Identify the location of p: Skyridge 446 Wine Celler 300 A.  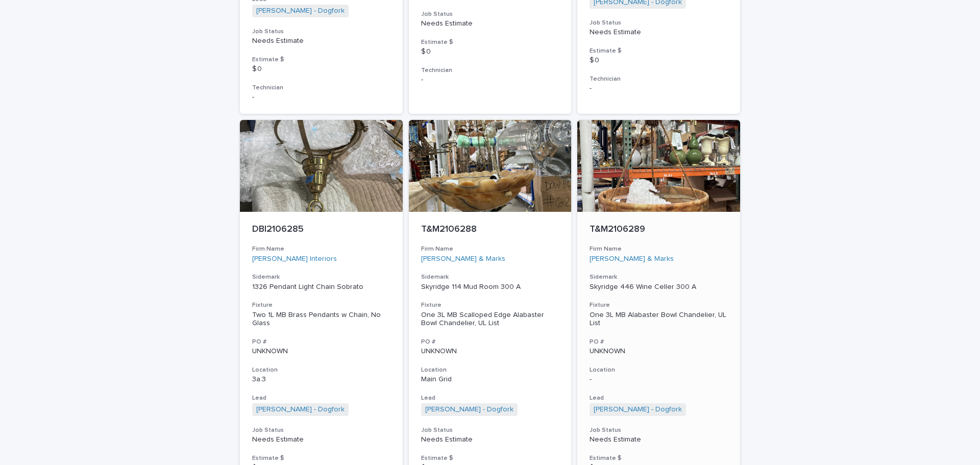
(659, 287).